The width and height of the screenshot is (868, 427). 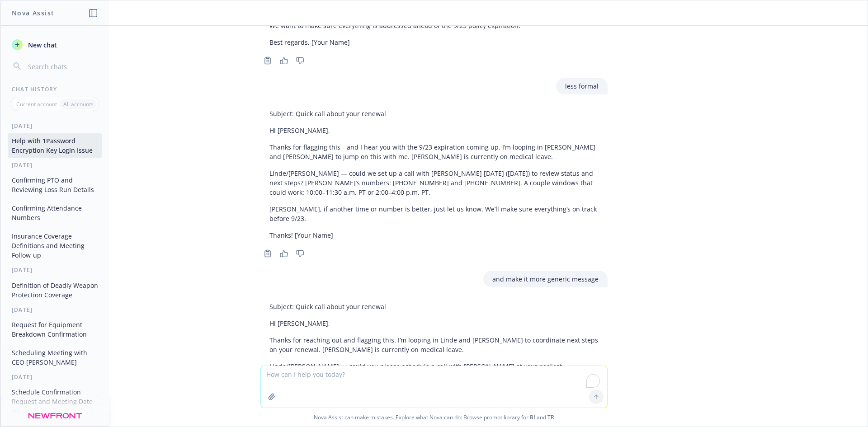 What do you see at coordinates (434, 235) in the screenshot?
I see `p: Thanks! [Your Name]` at bounding box center [434, 235].